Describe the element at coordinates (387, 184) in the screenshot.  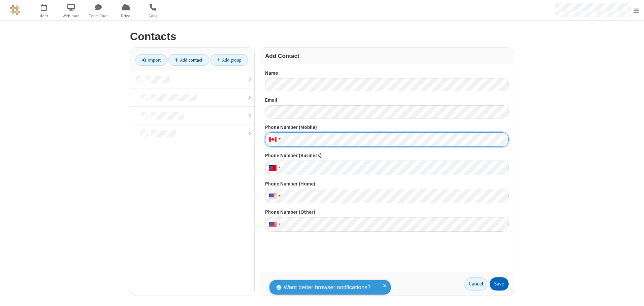
I see `label: Phone Number (Home)` at that location.